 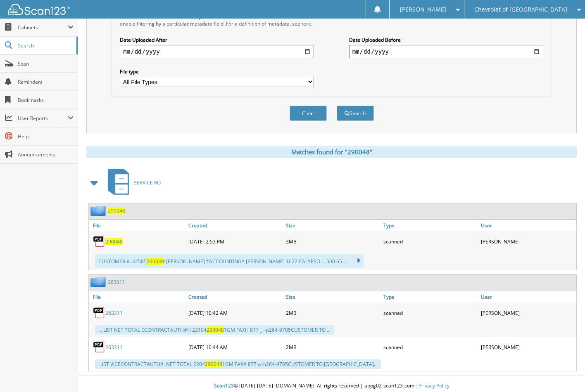 What do you see at coordinates (331, 152) in the screenshot?
I see `div: Matches found for "290048"` at bounding box center [331, 152].